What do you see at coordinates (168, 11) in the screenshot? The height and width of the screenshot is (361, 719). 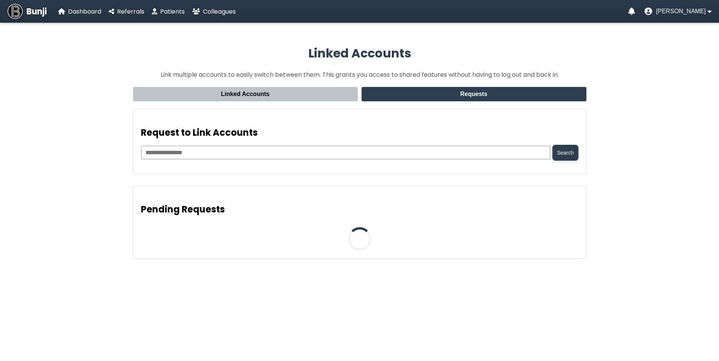 I see `a: Patients` at bounding box center [168, 11].